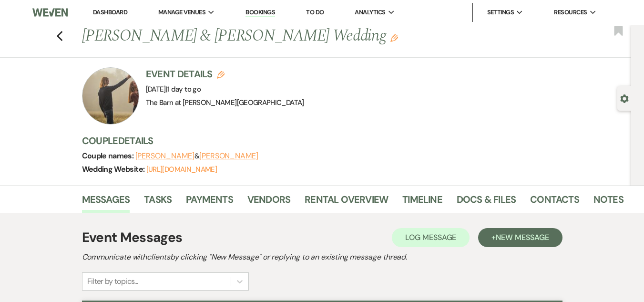 The width and height of the screenshot is (644, 302). What do you see at coordinates (106, 202) in the screenshot?
I see `a: Messages` at bounding box center [106, 202].